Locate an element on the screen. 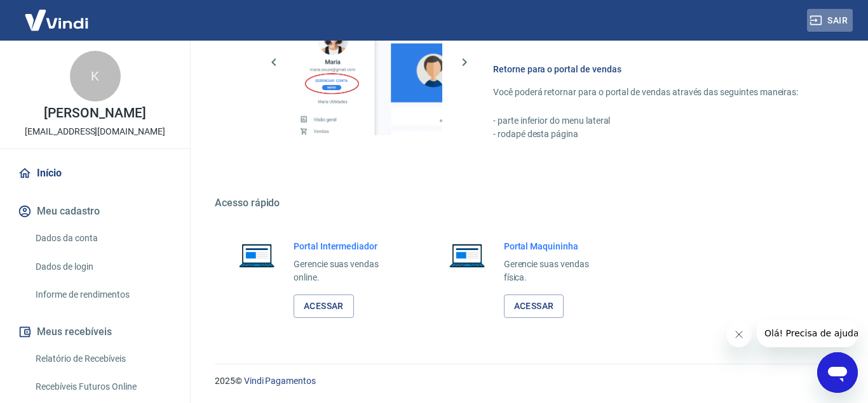 The width and height of the screenshot is (868, 403). a: Informe de rendimentos is located at coordinates (102, 295).